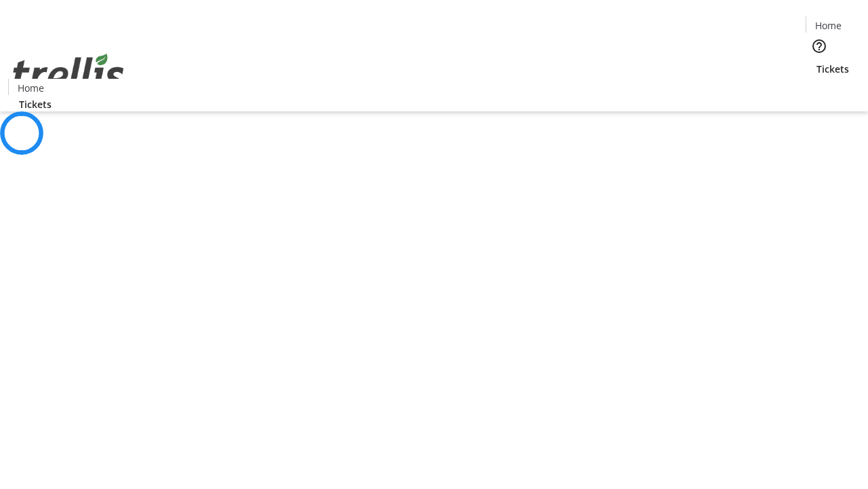 Image resolution: width=868 pixels, height=489 pixels. Describe the element at coordinates (820, 90) in the screenshot. I see `button: Cart` at that location.